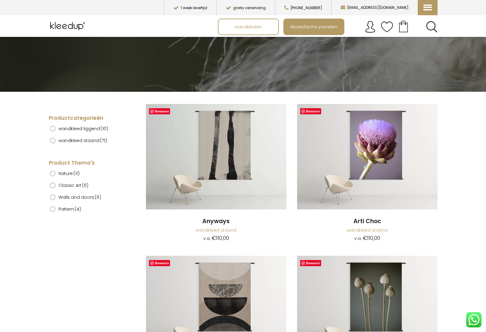 This screenshot has width=486, height=332. I want to click on span: (11), so click(76, 173).